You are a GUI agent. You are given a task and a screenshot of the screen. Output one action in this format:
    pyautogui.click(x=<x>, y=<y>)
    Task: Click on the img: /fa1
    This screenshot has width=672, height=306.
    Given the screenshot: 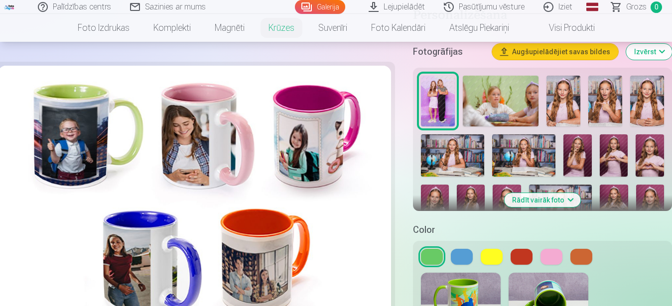 What is the action you would take?
    pyautogui.click(x=9, y=7)
    